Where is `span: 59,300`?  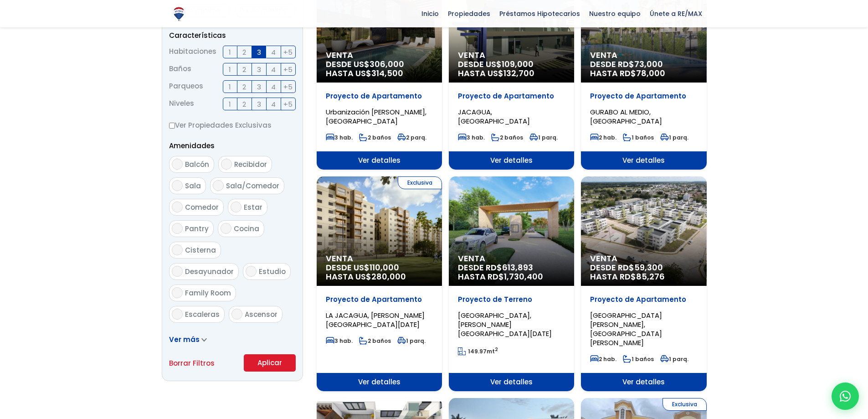 span: 59,300 is located at coordinates (648, 268).